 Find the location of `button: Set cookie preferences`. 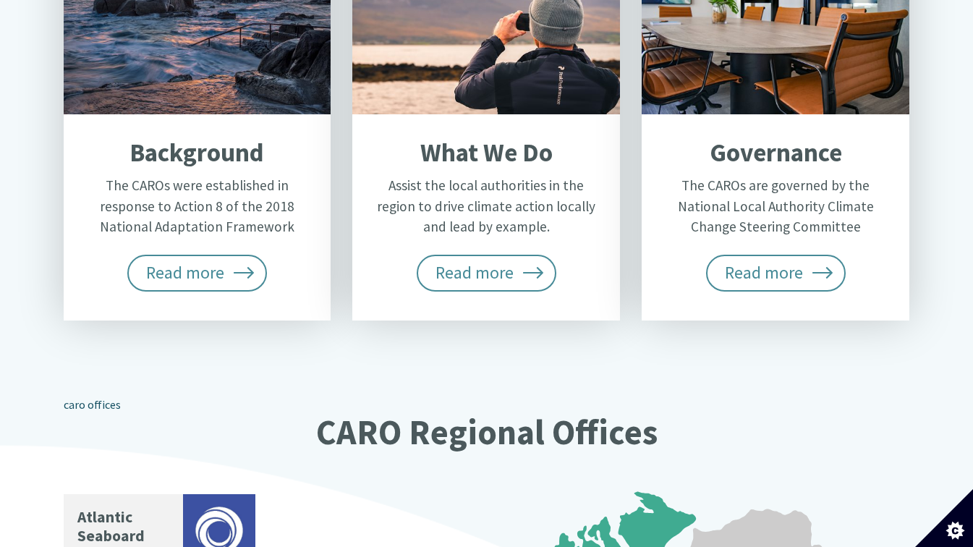

button: Set cookie preferences is located at coordinates (944, 518).